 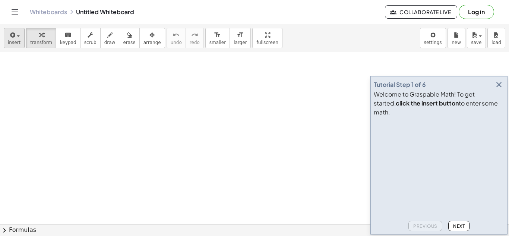 I want to click on button: fullscreen, so click(x=267, y=38).